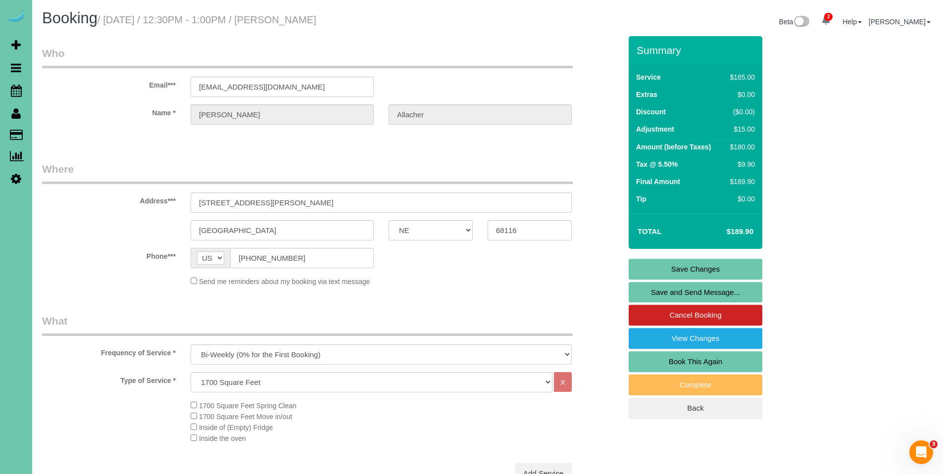 The width and height of the screenshot is (943, 474). Describe the element at coordinates (828, 17) in the screenshot. I see `span: 2` at that location.